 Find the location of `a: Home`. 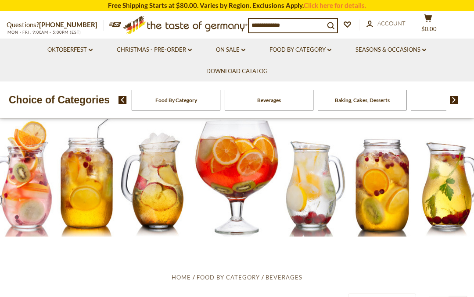

a: Home is located at coordinates (181, 278).